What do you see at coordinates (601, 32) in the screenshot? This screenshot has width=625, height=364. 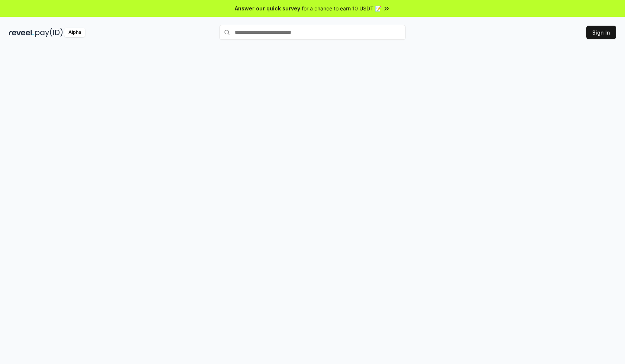 I see `button: Sign In` at bounding box center [601, 32].